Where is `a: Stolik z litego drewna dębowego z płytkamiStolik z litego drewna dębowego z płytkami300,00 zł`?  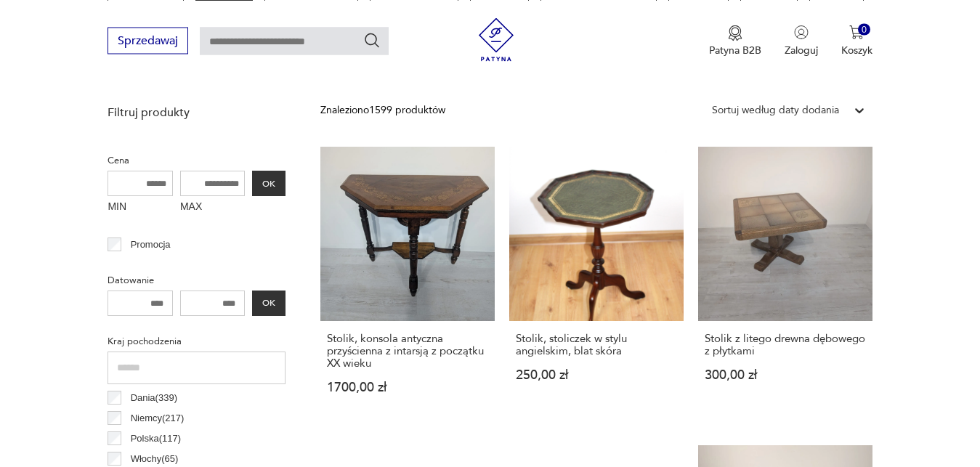 a: Stolik z litego drewna dębowego z płytkamiStolik z litego drewna dębowego z płytkami300,00 zł is located at coordinates (785, 283).